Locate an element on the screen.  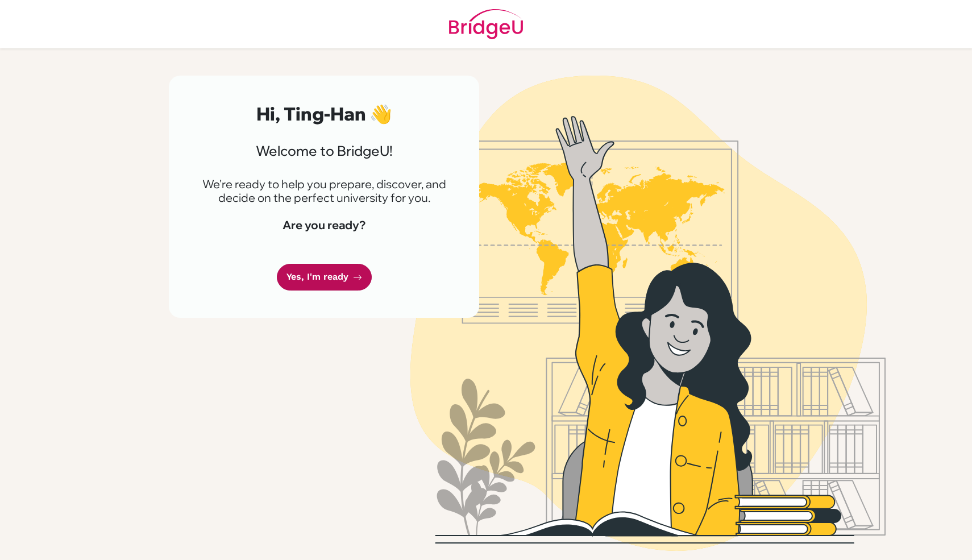
h3: Welcome to BridgeU! is located at coordinates (324, 151).